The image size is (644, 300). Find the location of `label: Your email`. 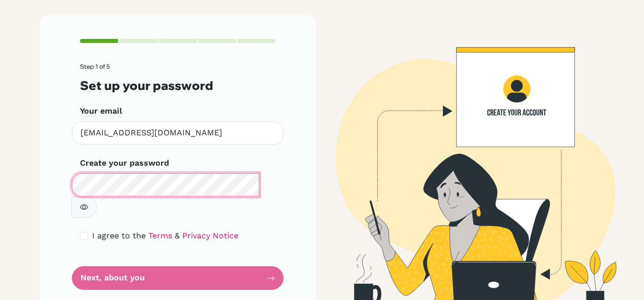

label: Your email is located at coordinates (101, 111).